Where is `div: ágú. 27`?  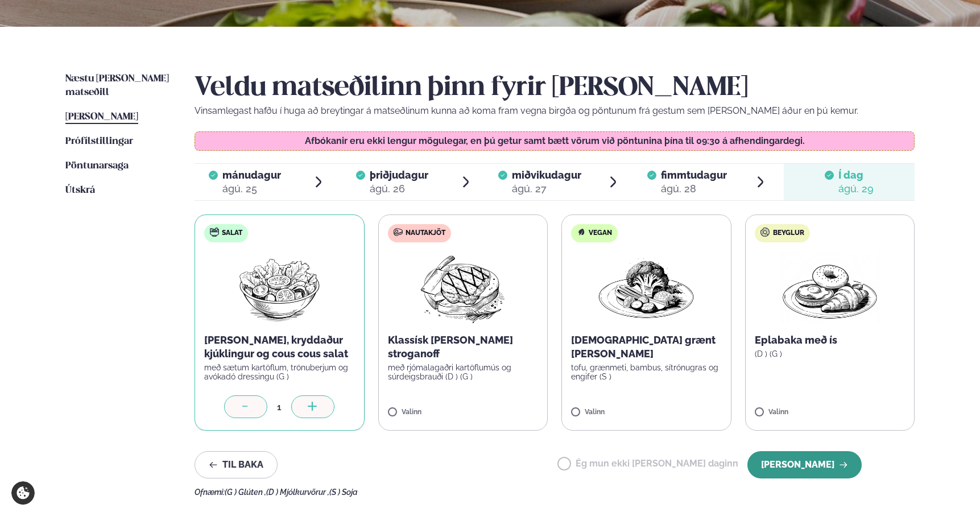 div: ágú. 27 is located at coordinates (547, 189).